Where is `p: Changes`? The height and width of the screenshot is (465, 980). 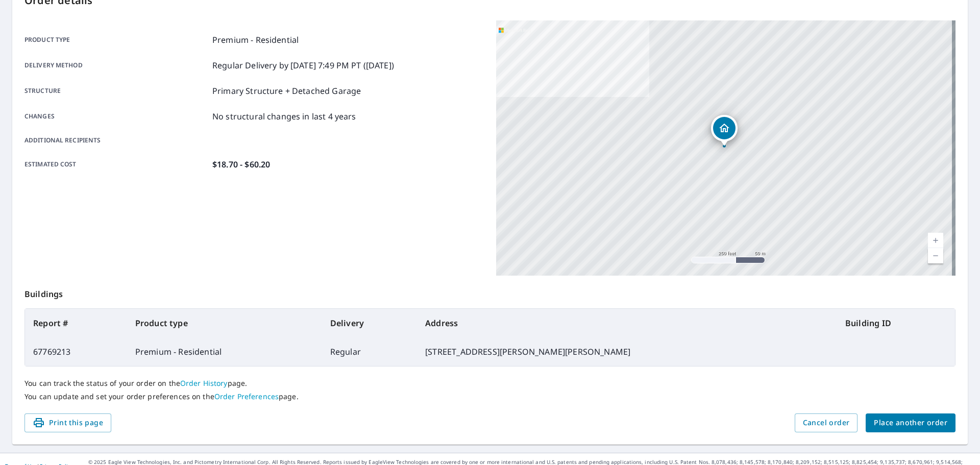 p: Changes is located at coordinates (116, 116).